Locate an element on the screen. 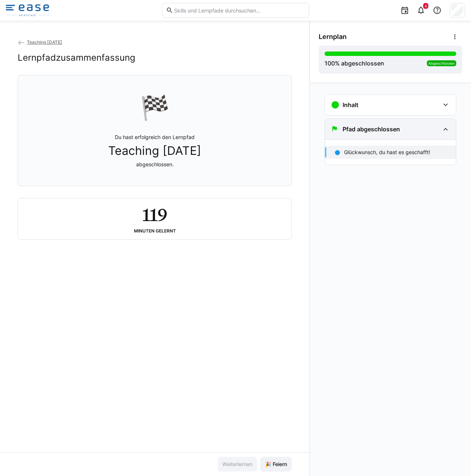 Image resolution: width=471 pixels, height=476 pixels. button: 🎉 Feiern is located at coordinates (276, 464).